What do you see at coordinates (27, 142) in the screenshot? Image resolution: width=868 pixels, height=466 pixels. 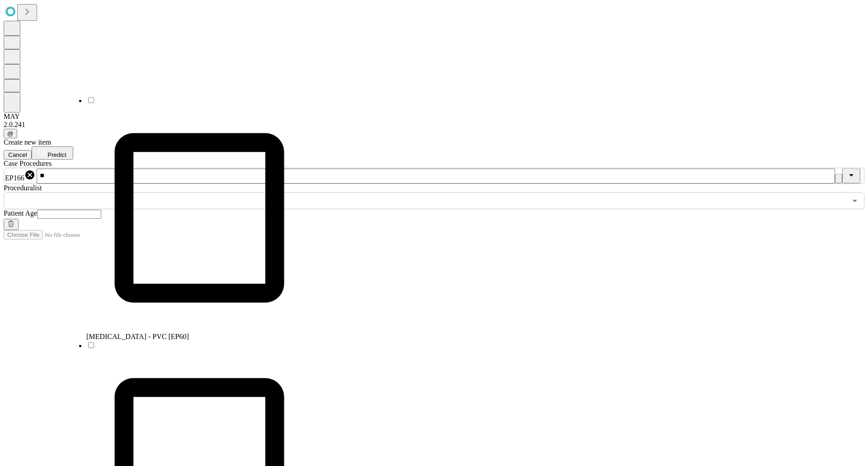 I see `span: Create new item` at bounding box center [27, 142].